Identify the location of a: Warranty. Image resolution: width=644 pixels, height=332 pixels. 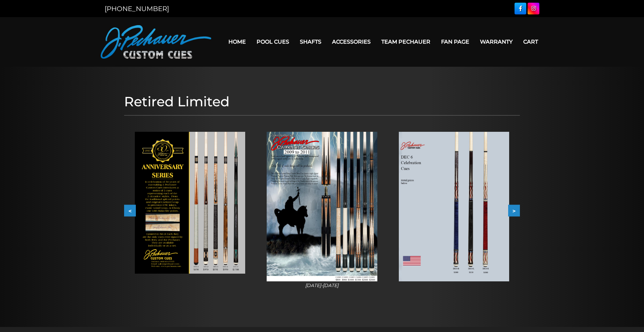
(496, 42).